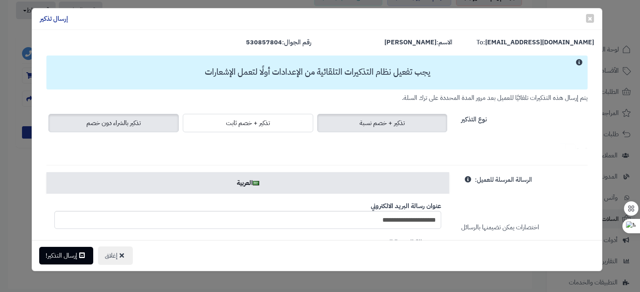 This screenshot has width=640, height=292. Describe the element at coordinates (264, 42) in the screenshot. I see `strong: 530857804` at that location.